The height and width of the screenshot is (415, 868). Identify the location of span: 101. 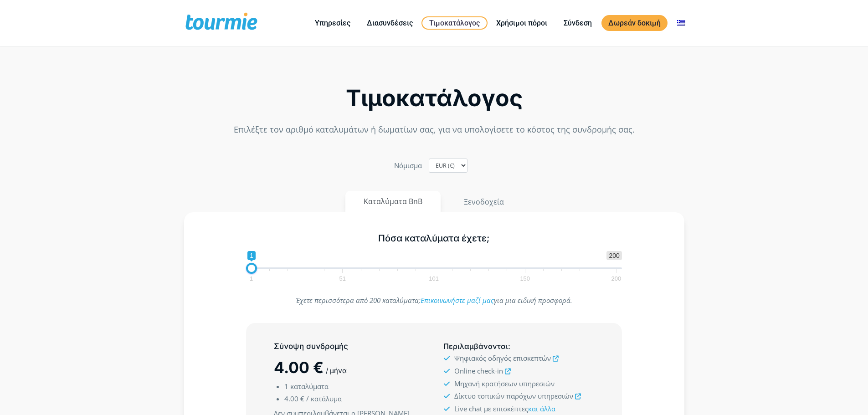
(434, 278).